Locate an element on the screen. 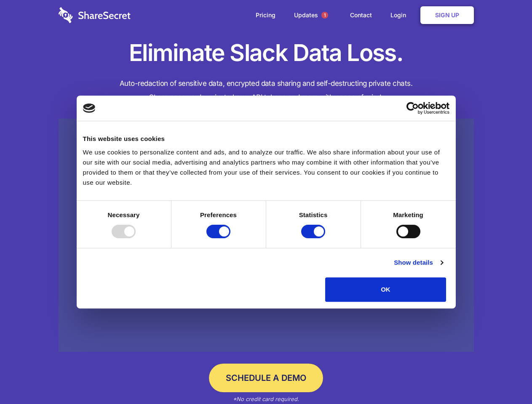 The image size is (532, 404). a: Login is located at coordinates (400, 15).